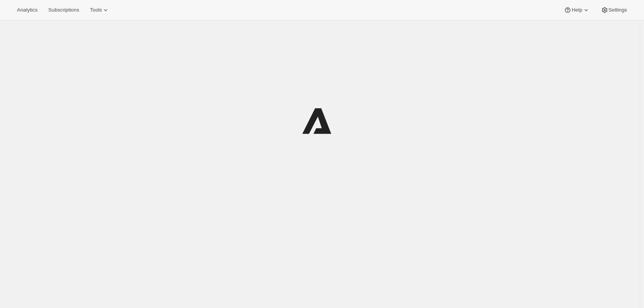 Image resolution: width=644 pixels, height=308 pixels. I want to click on span: Subscriptions, so click(63, 10).